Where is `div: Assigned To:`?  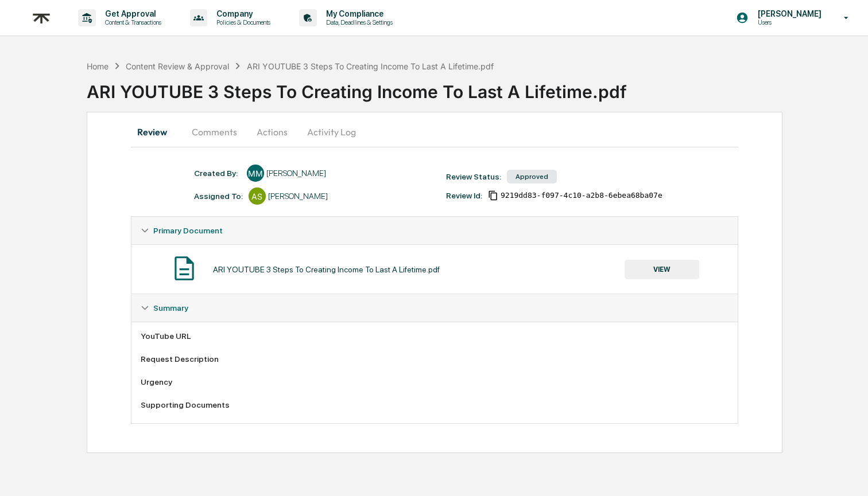
div: Assigned To: is located at coordinates (218, 196).